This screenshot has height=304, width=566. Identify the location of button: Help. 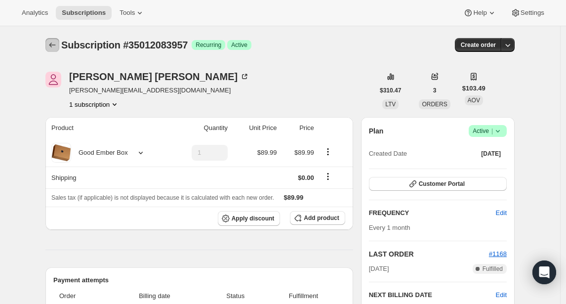
(479, 13).